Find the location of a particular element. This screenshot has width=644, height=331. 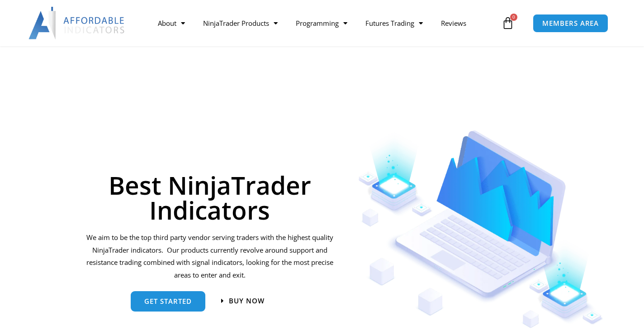

img: Indicators 1 | Affordable Indicators – NinjaTrader is located at coordinates (481, 229).